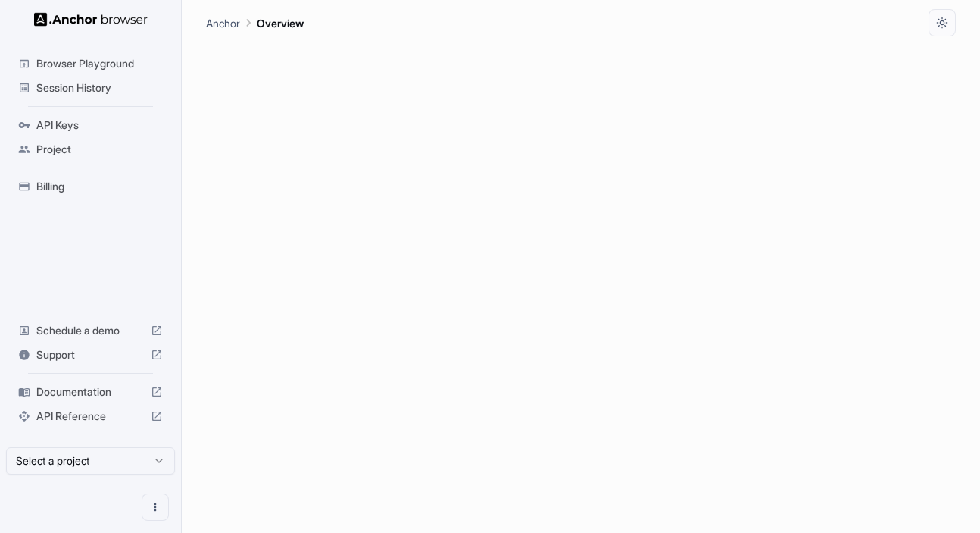 Image resolution: width=980 pixels, height=533 pixels. I want to click on div: Project, so click(90, 149).